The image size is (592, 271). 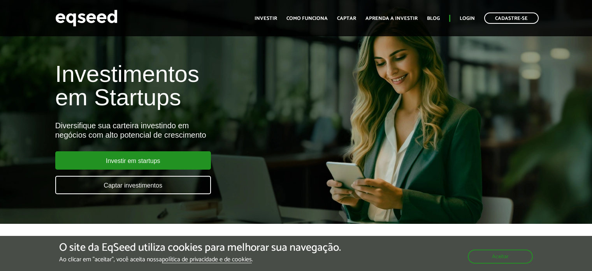 What do you see at coordinates (266, 18) in the screenshot?
I see `a: Investir` at bounding box center [266, 18].